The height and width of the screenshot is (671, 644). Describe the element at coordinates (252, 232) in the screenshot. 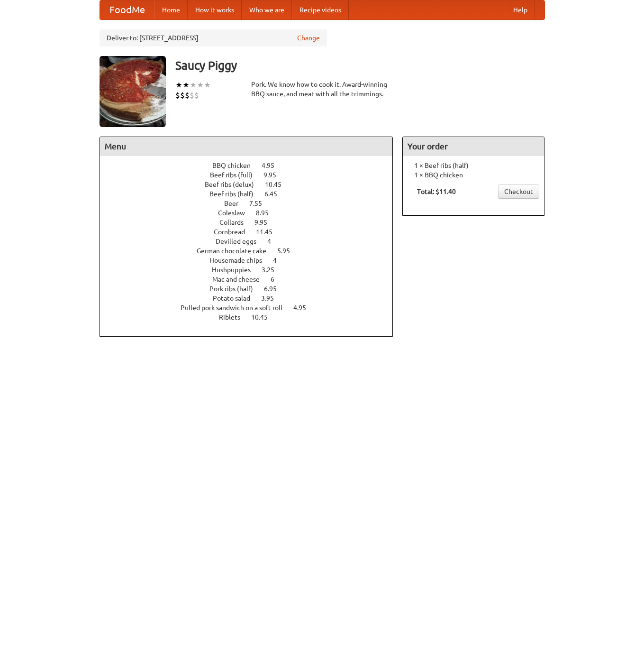

I see `a: Cornbread 11.45` at that location.